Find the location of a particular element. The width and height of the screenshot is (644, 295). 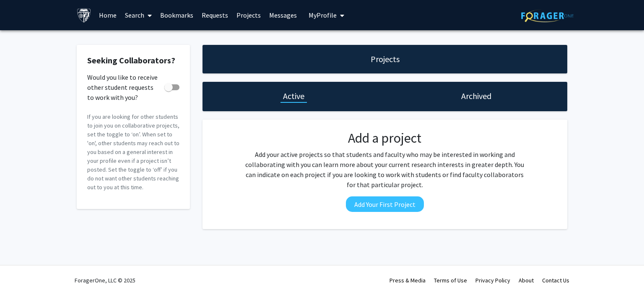

img: ForagerOne Logo is located at coordinates (547, 16).